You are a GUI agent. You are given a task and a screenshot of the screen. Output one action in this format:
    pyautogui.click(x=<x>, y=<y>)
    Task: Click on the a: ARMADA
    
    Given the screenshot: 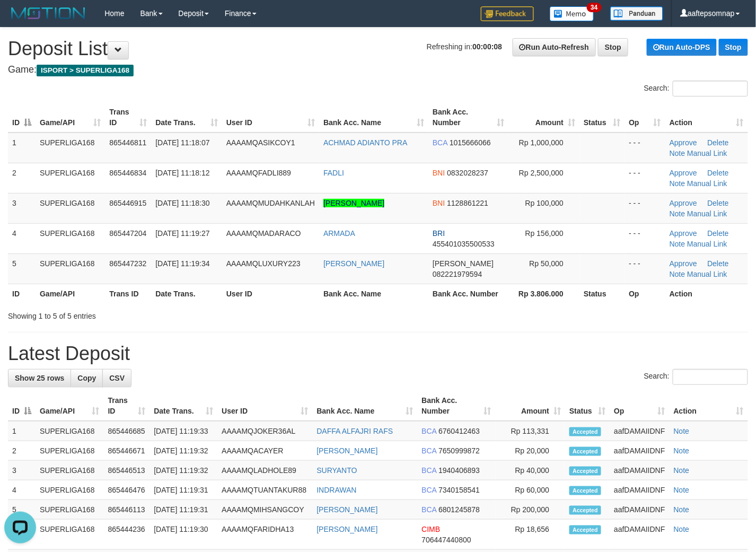 What is the action you would take?
    pyautogui.click(x=339, y=233)
    